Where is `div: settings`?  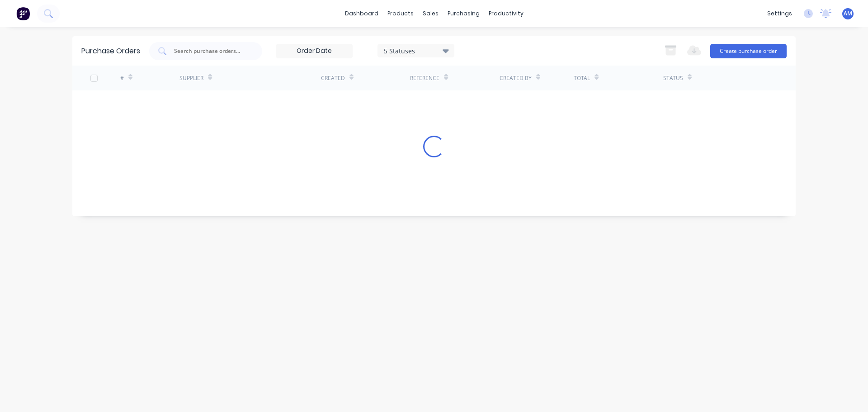 div: settings is located at coordinates (779, 14).